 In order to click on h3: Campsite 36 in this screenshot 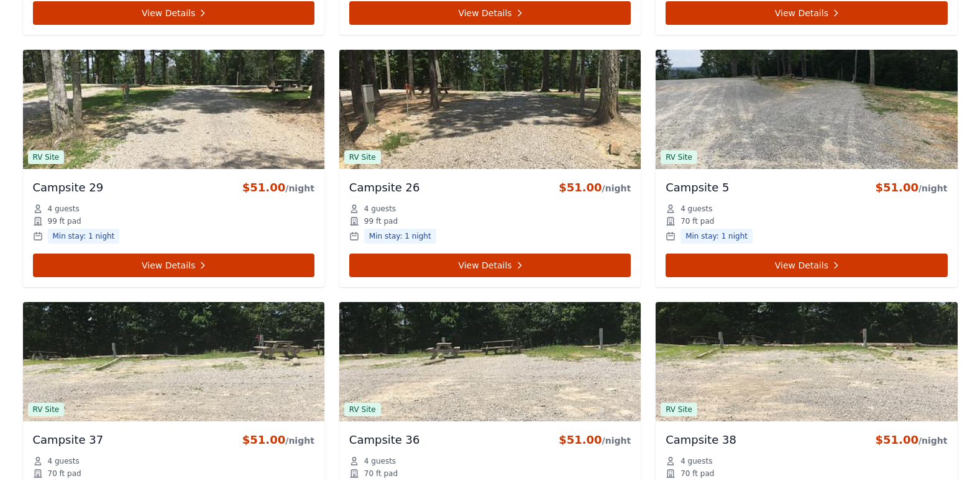, I will do `click(385, 440)`.